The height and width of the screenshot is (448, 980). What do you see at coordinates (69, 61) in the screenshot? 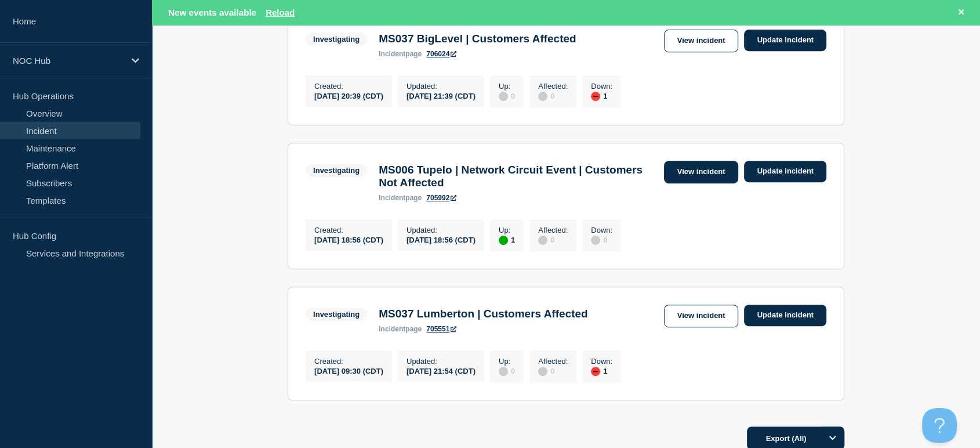
I see `p: NOC Hub` at bounding box center [69, 61].